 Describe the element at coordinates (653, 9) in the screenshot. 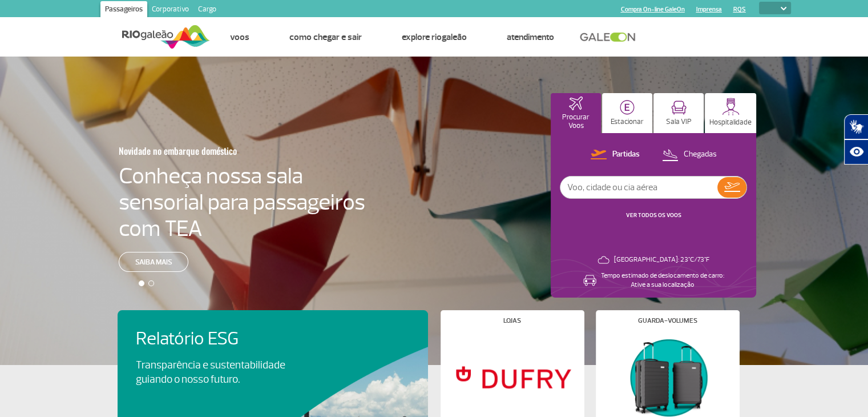

I see `a: Compra On-line GaleOn` at that location.